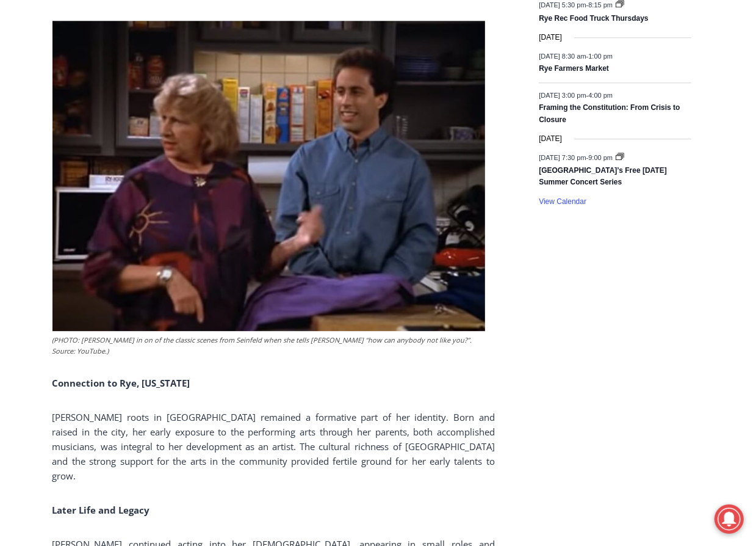  I want to click on a: Framing the Constitution: From Crisis to Closure, so click(608, 114).